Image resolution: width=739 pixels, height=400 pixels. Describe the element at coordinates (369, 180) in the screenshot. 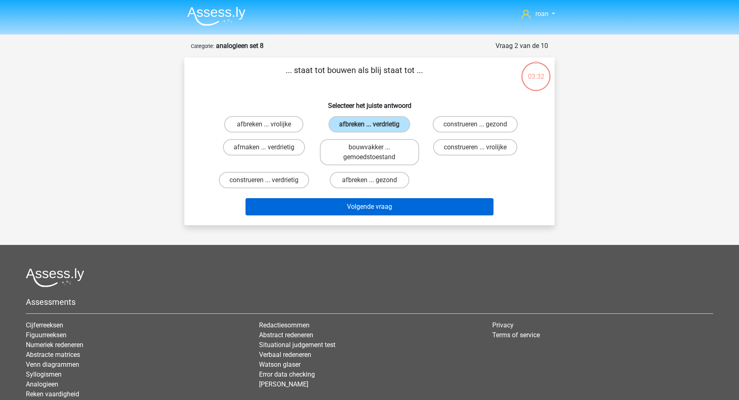

I see `label: afbreken ... gezond` at that location.